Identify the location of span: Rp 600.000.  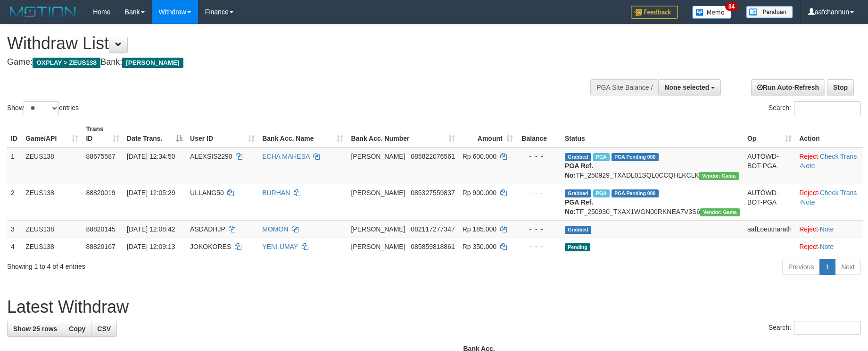
(479, 156).